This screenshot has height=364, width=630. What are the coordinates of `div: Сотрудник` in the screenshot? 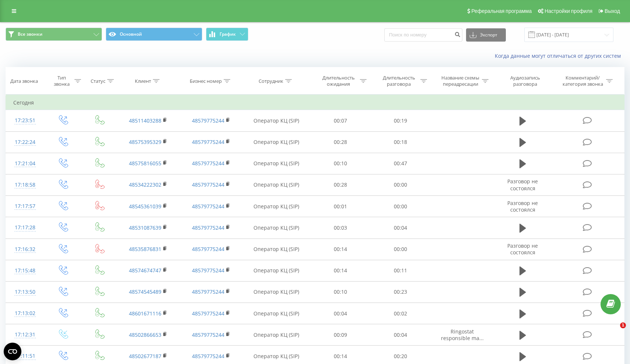 It's located at (271, 81).